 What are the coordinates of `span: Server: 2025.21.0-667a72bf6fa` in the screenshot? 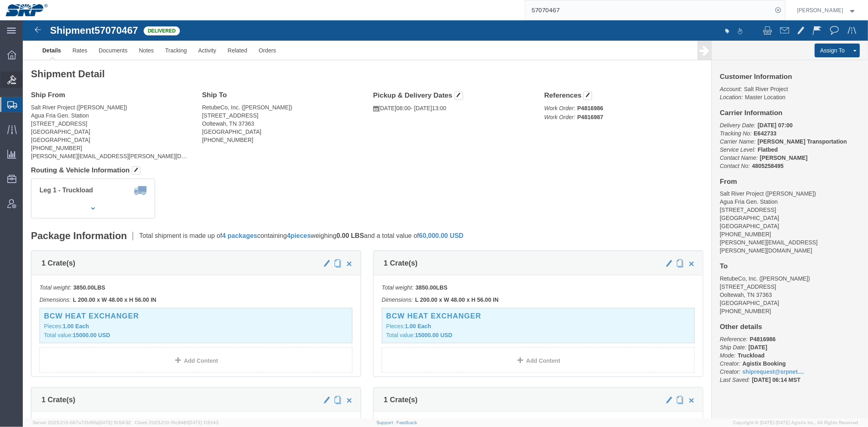 It's located at (82, 423).